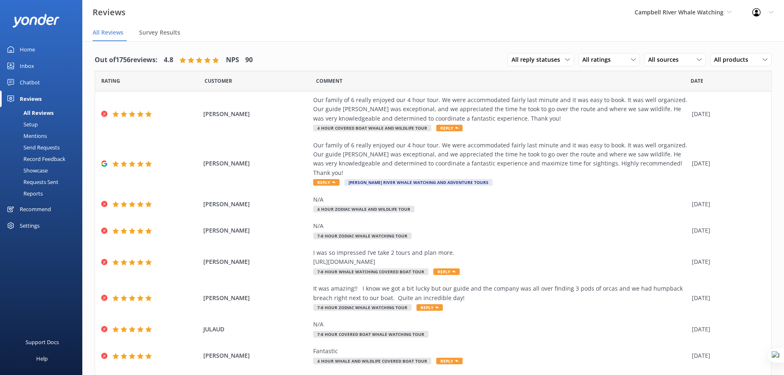  I want to click on a: Send Requests, so click(44, 147).